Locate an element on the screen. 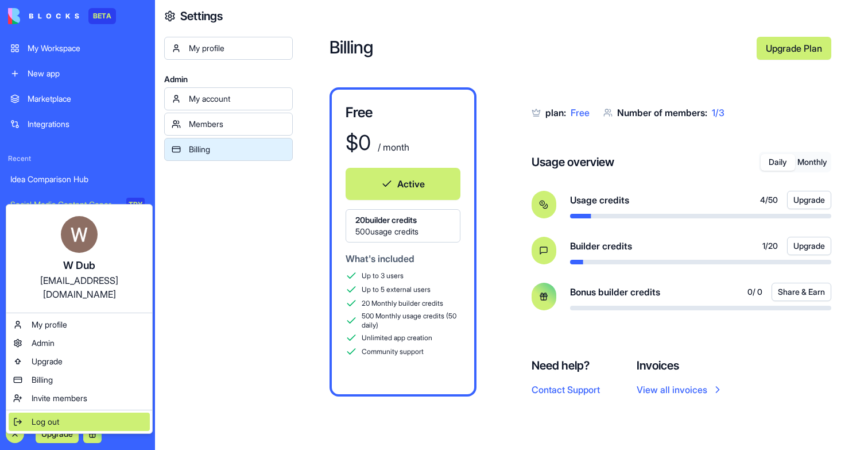 This screenshot has width=868, height=450. a: Invite members is located at coordinates (79, 398).